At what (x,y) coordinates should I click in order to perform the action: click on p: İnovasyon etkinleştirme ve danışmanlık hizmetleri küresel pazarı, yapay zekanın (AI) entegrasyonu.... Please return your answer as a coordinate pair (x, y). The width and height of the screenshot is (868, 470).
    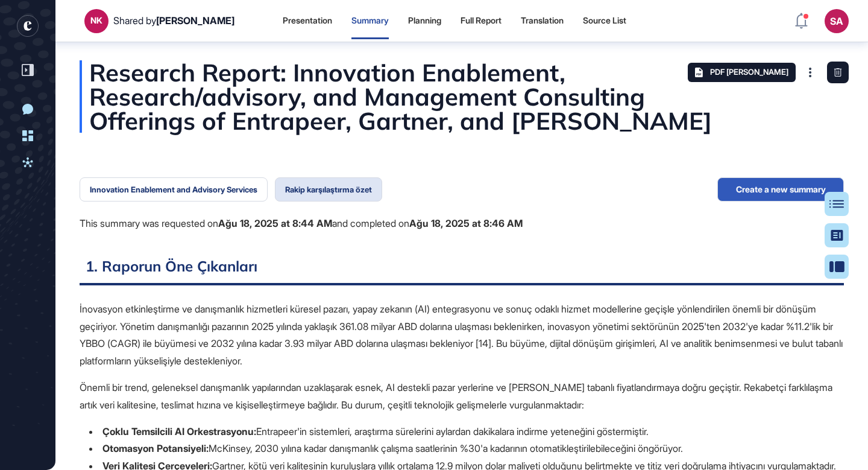
    Looking at the image, I should click on (462, 335).